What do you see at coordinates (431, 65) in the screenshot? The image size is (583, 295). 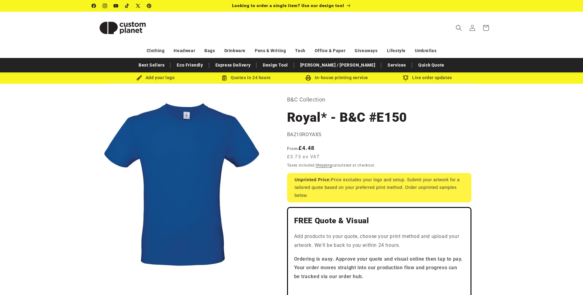 I see `a: Quick Quote` at bounding box center [431, 65].